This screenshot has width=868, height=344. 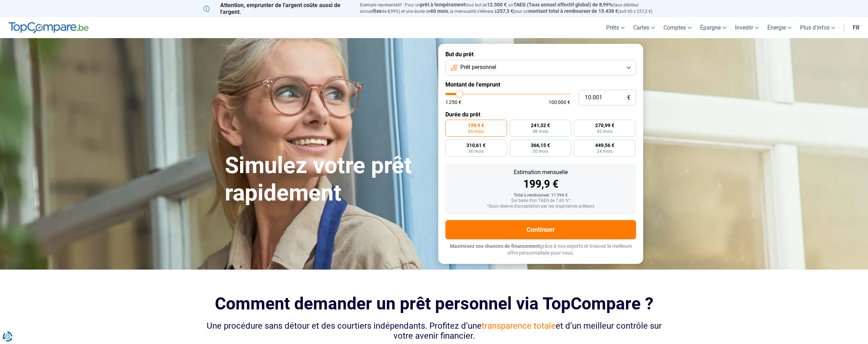 I want to click on a: Énergie, so click(x=779, y=27).